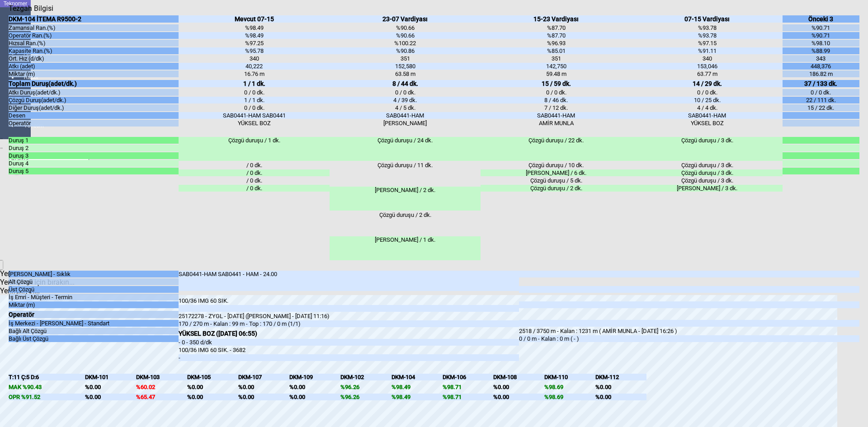 The image size is (868, 427). Describe the element at coordinates (33, 8) in the screenshot. I see `div: Tezgah Bilgisi` at that location.